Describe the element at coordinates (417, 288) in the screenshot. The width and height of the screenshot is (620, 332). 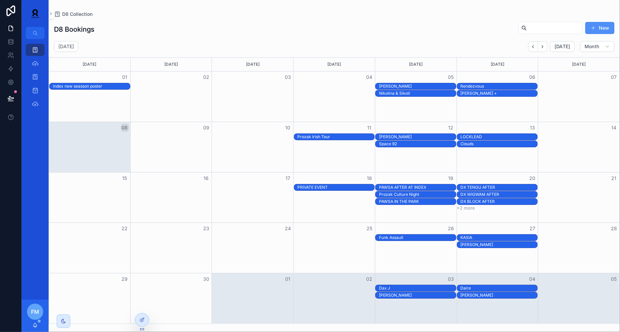
I see `div: Dax J` at that location.